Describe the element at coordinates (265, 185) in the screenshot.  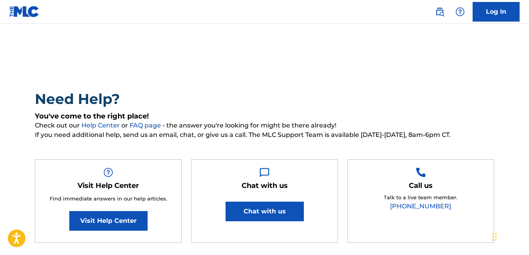
I see `h5: Chat with us` at that location.